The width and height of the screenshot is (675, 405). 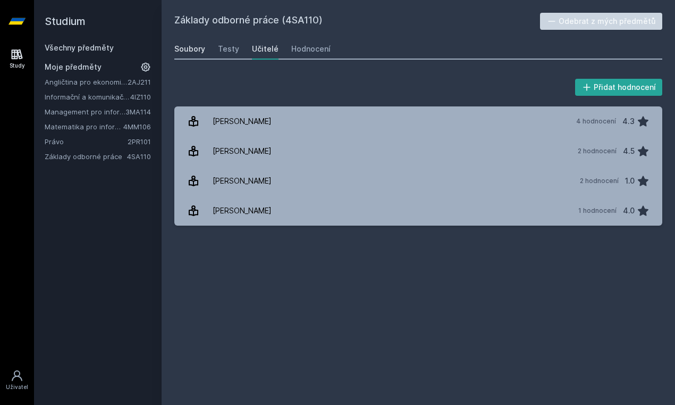 What do you see at coordinates (87, 97) in the screenshot?
I see `a: Informační a komunikační technologie` at bounding box center [87, 97].